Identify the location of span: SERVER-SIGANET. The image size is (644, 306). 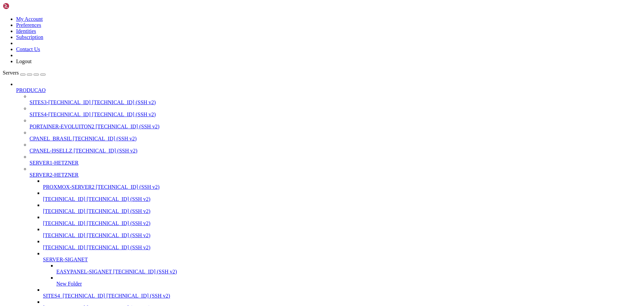
(65, 259).